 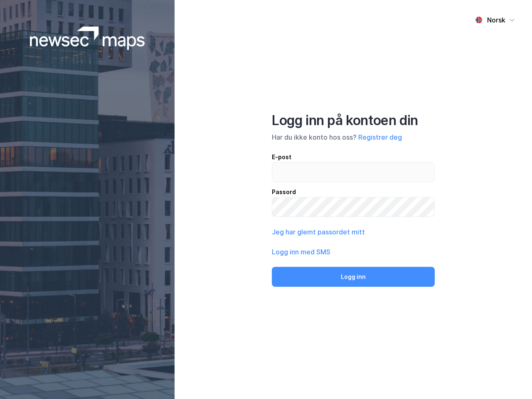 What do you see at coordinates (87, 38) in the screenshot?
I see `img: logoWhite.bf58a803f64e89776f2b079ca2356427.svg` at bounding box center [87, 38].